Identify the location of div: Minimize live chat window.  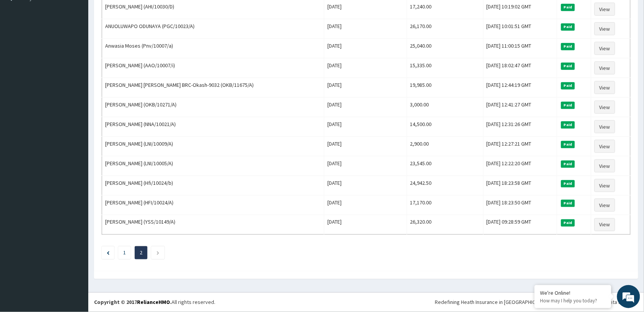
(135, 13).